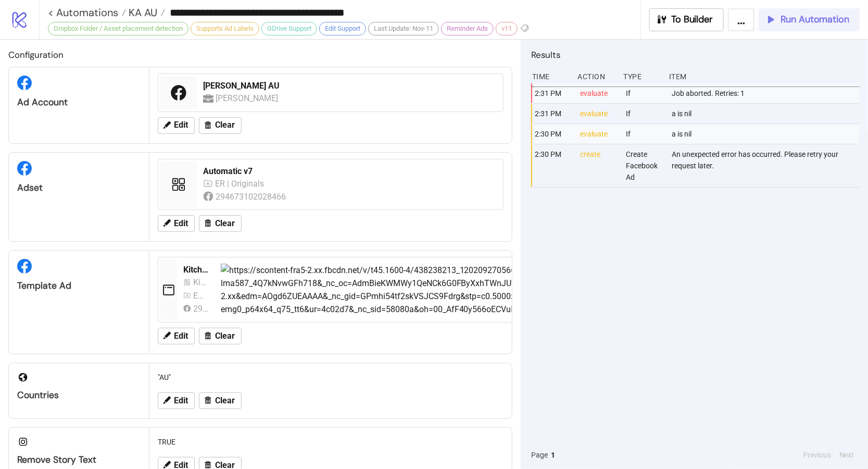 This screenshot has width=868, height=469. What do you see at coordinates (467, 29) in the screenshot?
I see `div: Reminder Ads` at bounding box center [467, 29].